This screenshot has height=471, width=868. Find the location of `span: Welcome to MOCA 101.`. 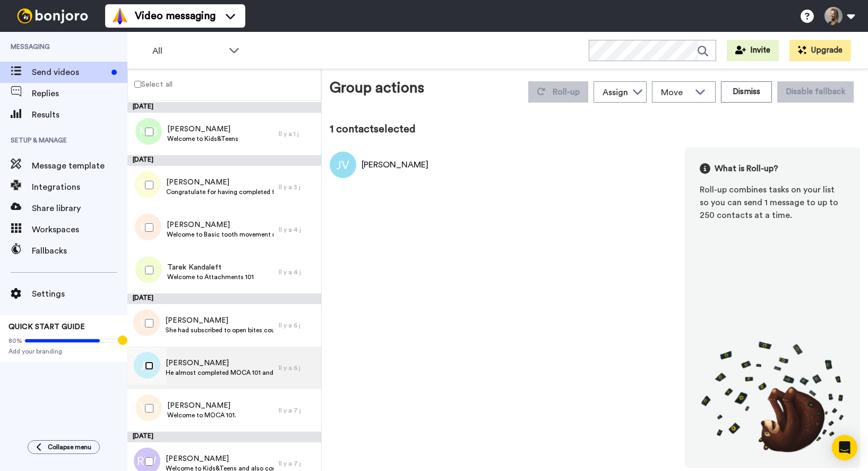

span: Welcome to MOCA 101. is located at coordinates (202, 415).